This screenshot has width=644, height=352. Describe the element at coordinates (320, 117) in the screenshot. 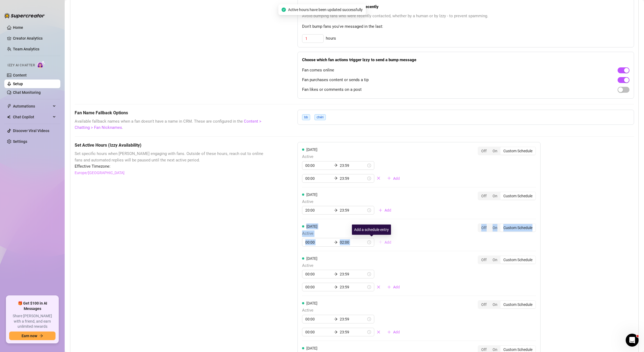

I see `span: chéri` at that location.